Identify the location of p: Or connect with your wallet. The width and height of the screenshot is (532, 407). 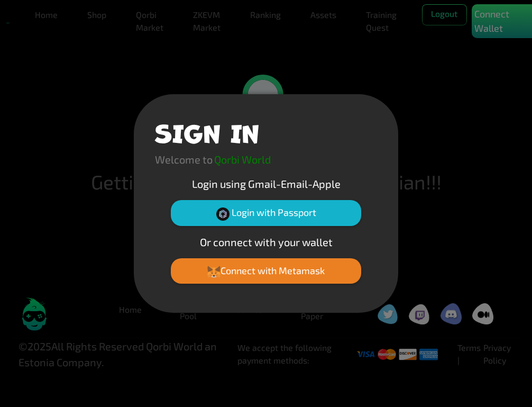
(266, 241).